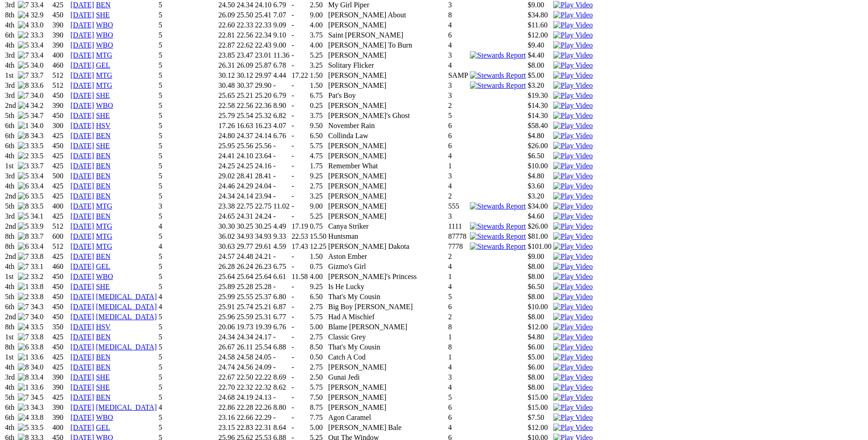 This screenshot has width=868, height=440. I want to click on img: 2, so click(23, 277).